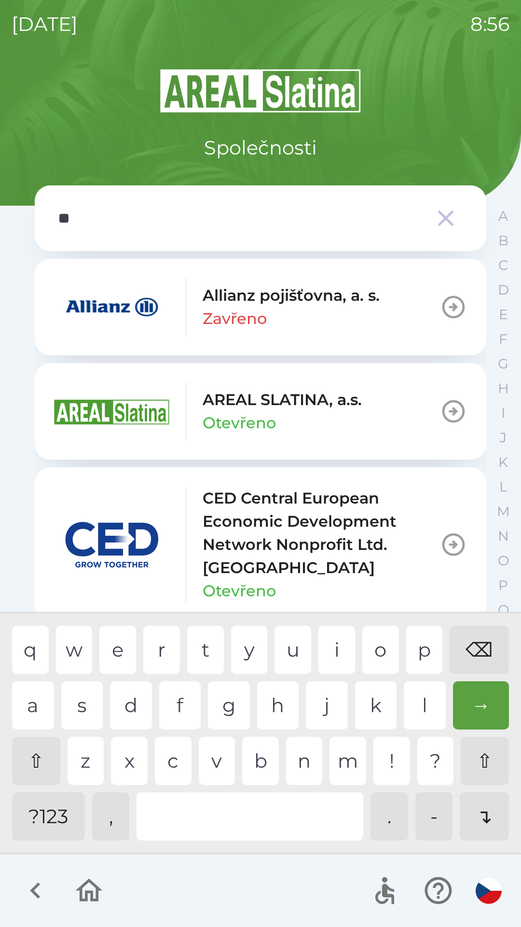 This screenshot has height=927, width=521. I want to click on p: C, so click(504, 265).